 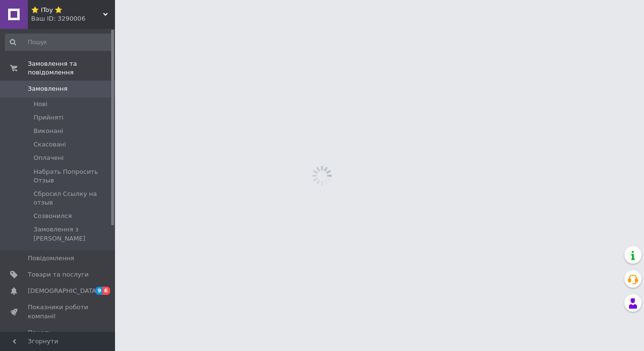 What do you see at coordinates (49, 131) in the screenshot?
I see `span: Виконані` at bounding box center [49, 131].